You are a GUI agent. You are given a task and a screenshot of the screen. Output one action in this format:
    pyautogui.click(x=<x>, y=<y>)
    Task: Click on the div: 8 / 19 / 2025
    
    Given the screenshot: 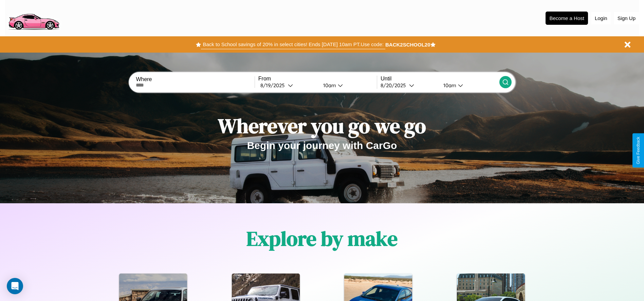 What is the action you would take?
    pyautogui.click(x=274, y=85)
    